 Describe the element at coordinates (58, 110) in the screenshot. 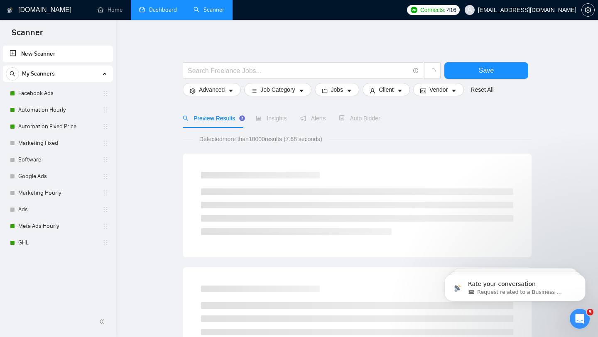

I see `a: Automation Hourly` at that location.